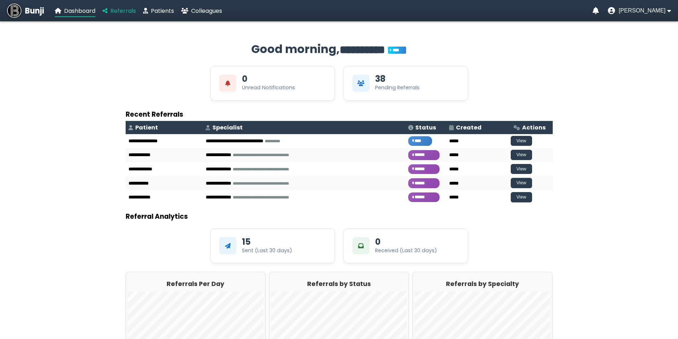  What do you see at coordinates (596, 11) in the screenshot?
I see `a: Notifications` at bounding box center [596, 11].